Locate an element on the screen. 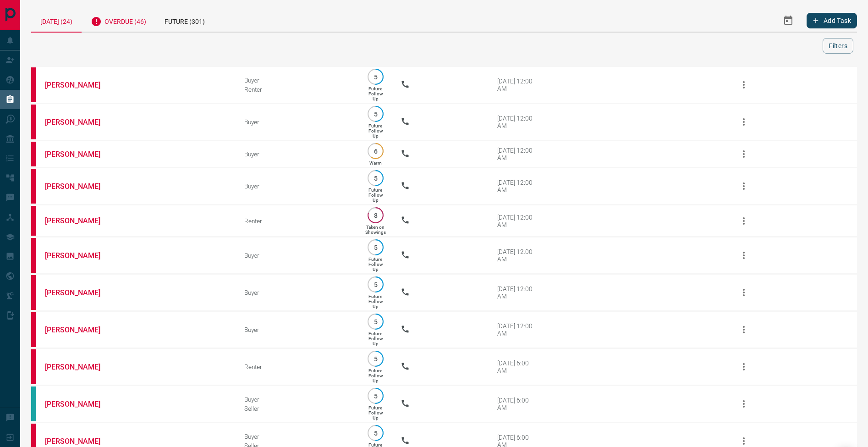 This screenshot has height=447, width=868. p: Taken on Showings is located at coordinates (375, 230).